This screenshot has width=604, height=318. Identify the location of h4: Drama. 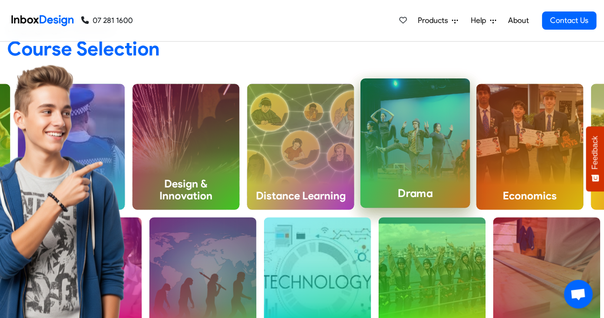
(416, 193).